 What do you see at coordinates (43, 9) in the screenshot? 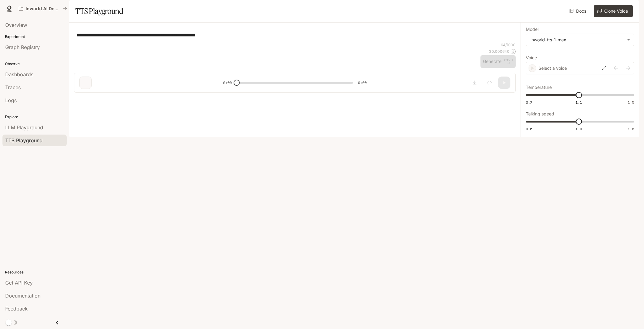
I see `p: Inworld AI Demos` at bounding box center [43, 9].